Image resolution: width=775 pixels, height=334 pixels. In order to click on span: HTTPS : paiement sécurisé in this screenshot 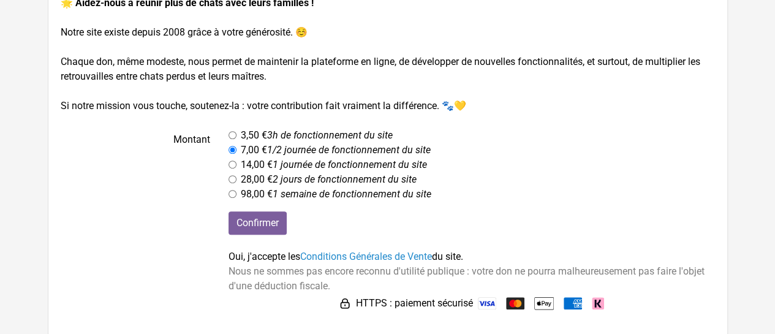, I will do `click(414, 303)`.